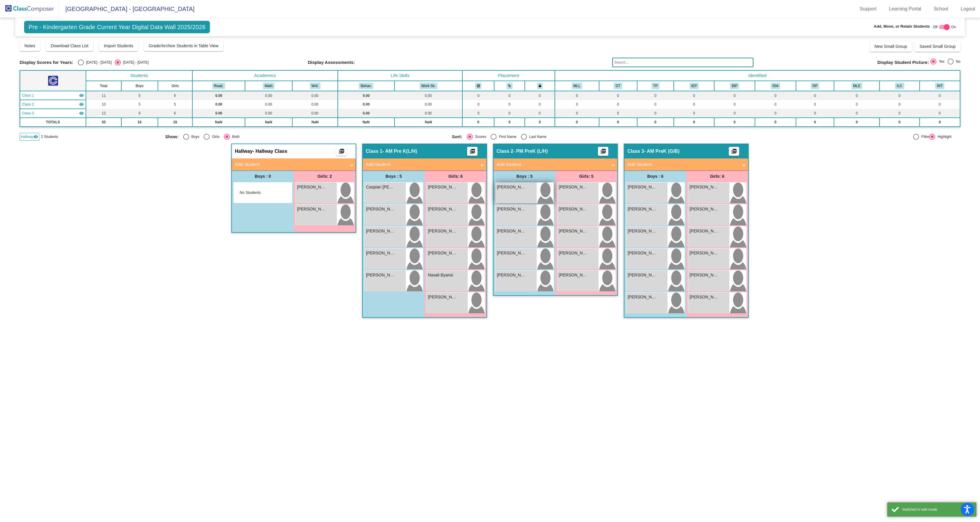  I want to click on span: No Students, so click(258, 193).